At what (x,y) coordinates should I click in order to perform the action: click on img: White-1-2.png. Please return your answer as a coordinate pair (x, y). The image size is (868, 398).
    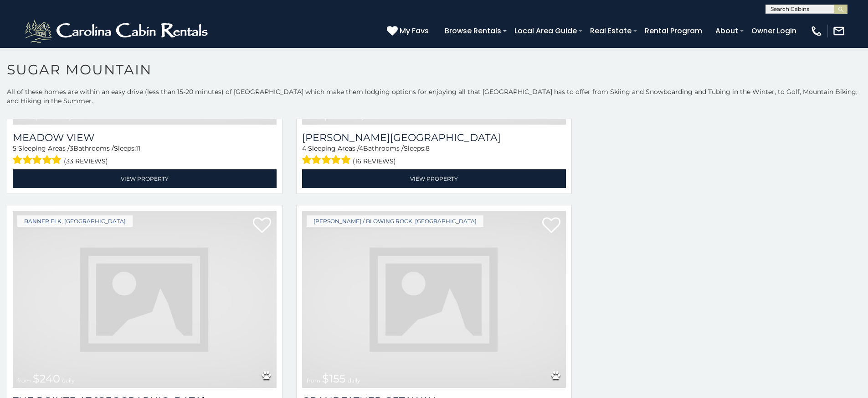
    Looking at the image, I should click on (117, 31).